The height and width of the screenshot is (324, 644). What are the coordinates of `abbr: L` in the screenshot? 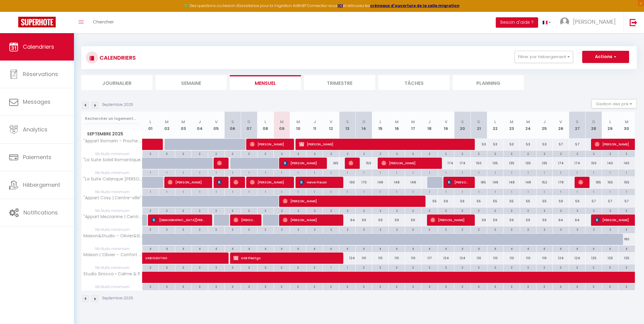 It's located at (381, 122).